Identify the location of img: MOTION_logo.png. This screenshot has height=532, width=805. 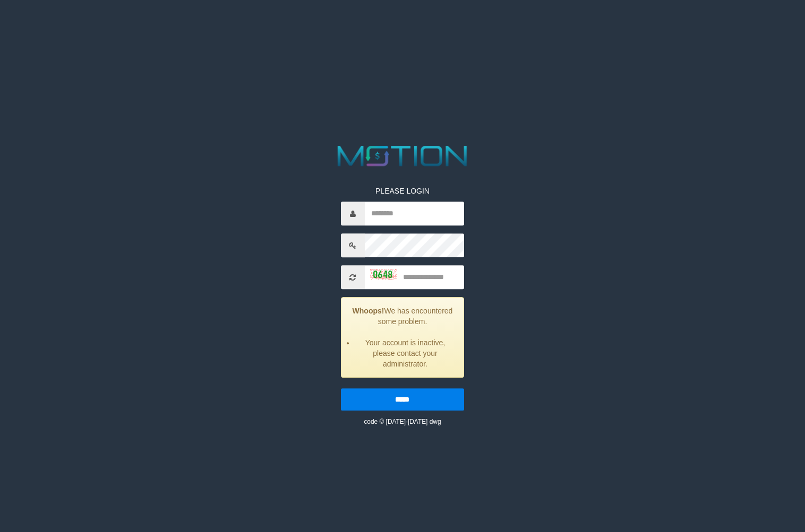
(402, 156).